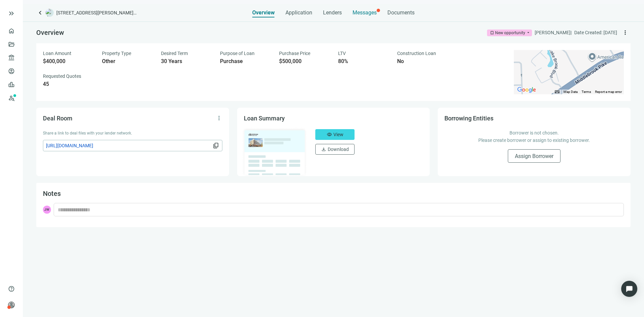  Describe the element at coordinates (116, 54) in the screenshot. I see `span: Property Type` at that location.